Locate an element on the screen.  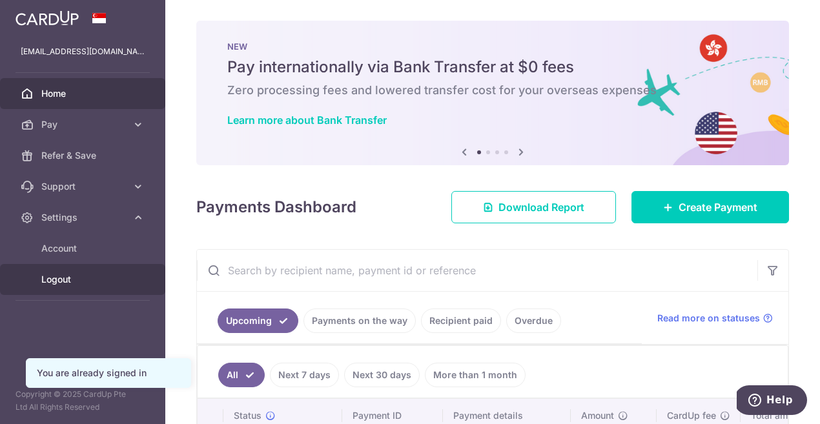
a: All is located at coordinates (241, 375).